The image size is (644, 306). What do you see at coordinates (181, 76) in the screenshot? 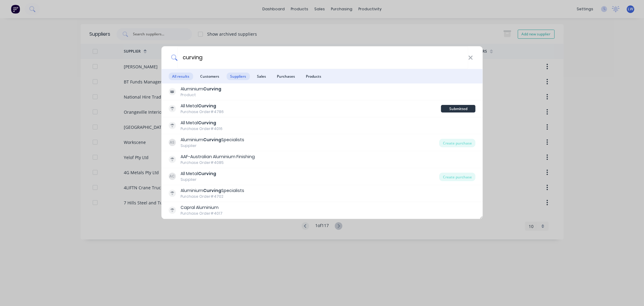
I see `span: All results` at bounding box center [181, 76].